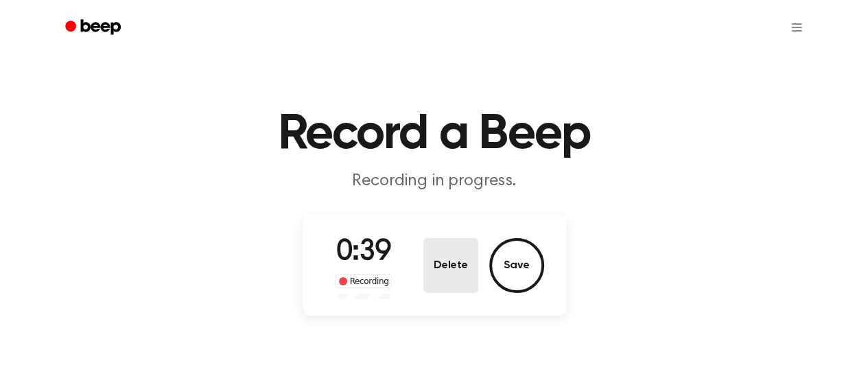  I want to click on div: Recording, so click(364, 281).